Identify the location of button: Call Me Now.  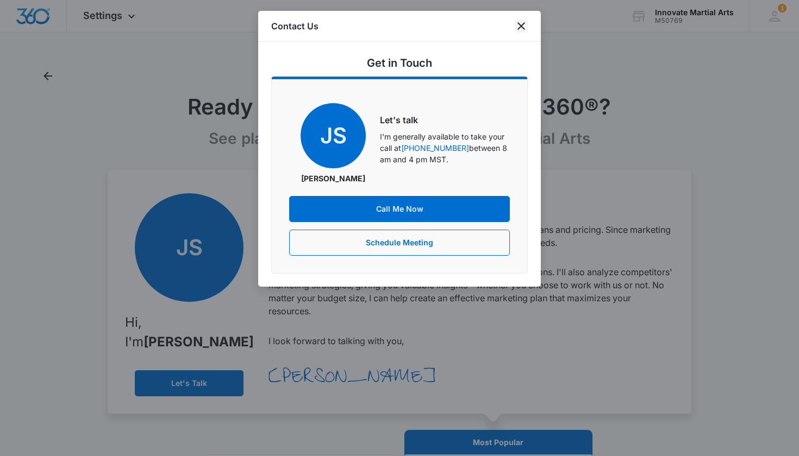
(399, 209).